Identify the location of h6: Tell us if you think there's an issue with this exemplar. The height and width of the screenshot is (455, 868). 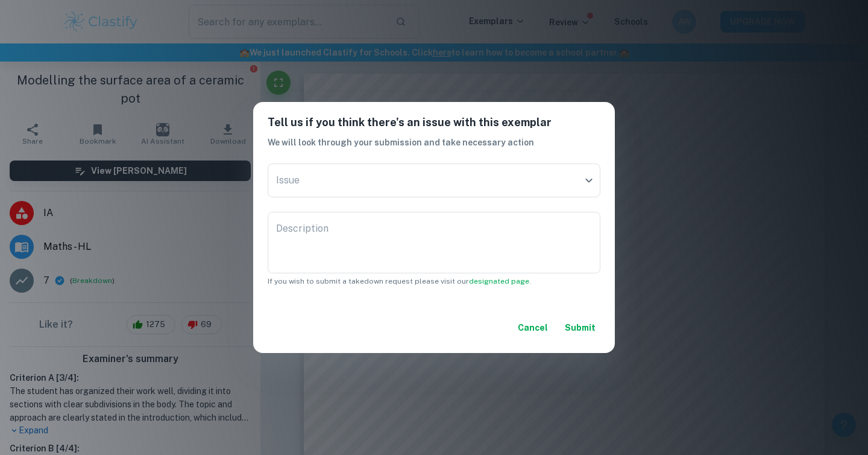
(434, 123).